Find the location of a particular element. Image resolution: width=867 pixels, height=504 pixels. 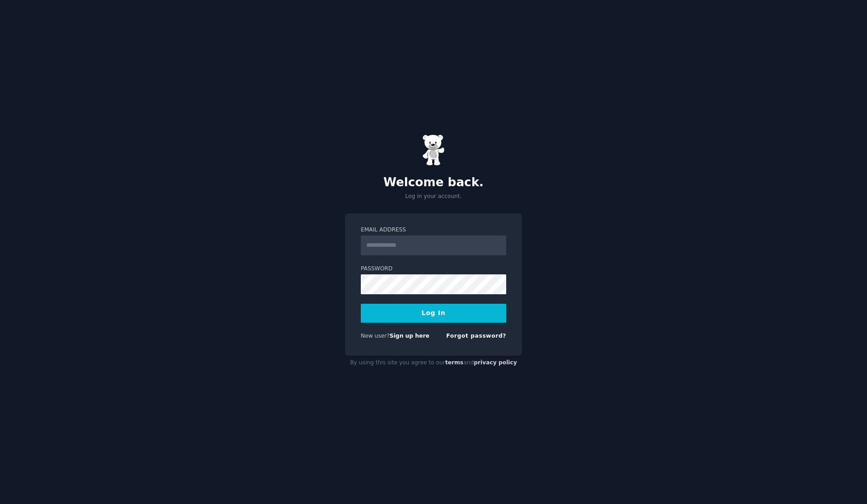

label: Password is located at coordinates (434, 268).